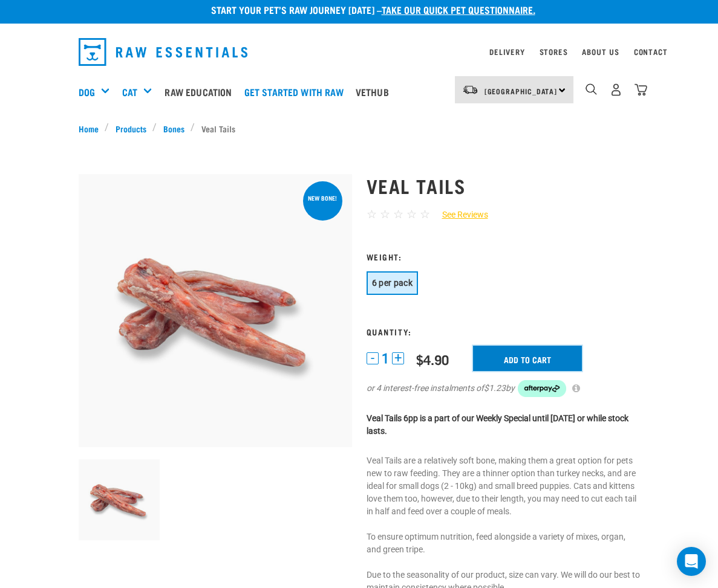 The width and height of the screenshot is (718, 588). I want to click on a: Raw Education, so click(201, 92).